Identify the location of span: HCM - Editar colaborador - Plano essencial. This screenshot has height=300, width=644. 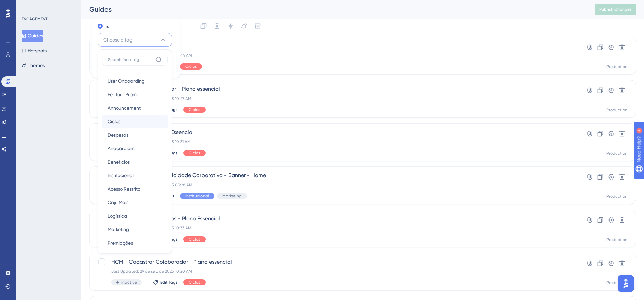
(335, 89).